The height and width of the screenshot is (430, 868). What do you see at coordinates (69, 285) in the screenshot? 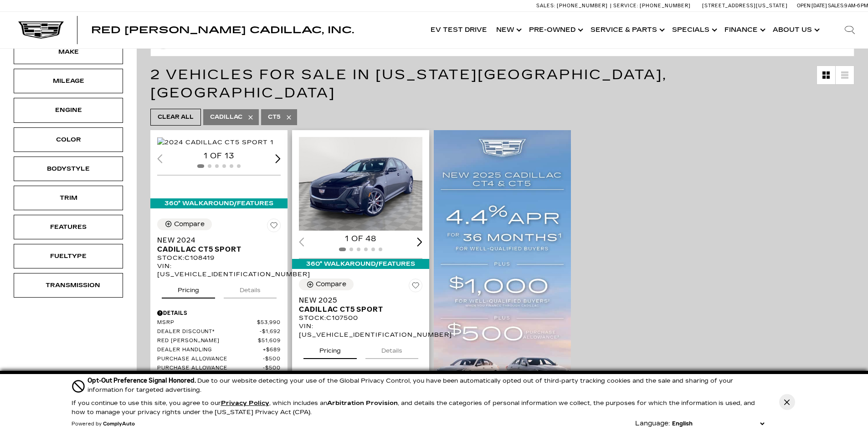
I see `div: Transmission` at bounding box center [69, 285].